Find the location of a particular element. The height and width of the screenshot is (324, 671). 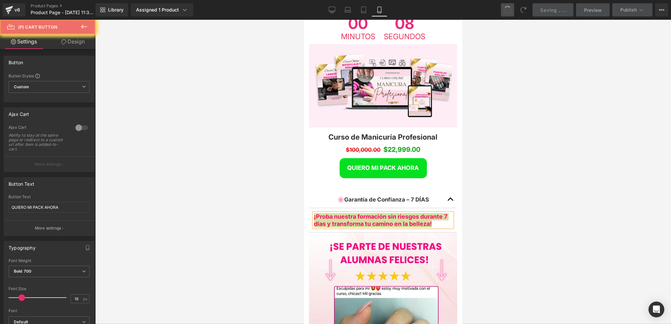

span: Preview is located at coordinates (593, 10).